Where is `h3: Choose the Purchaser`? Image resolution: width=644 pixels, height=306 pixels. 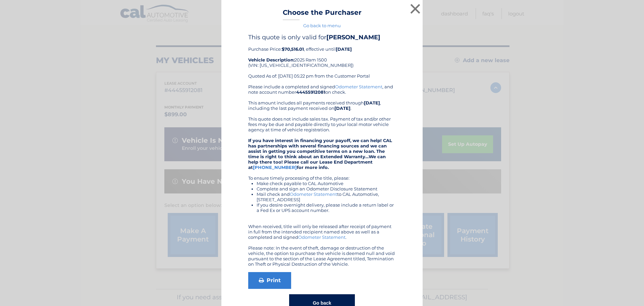 h3: Choose the Purchaser is located at coordinates (322, 14).